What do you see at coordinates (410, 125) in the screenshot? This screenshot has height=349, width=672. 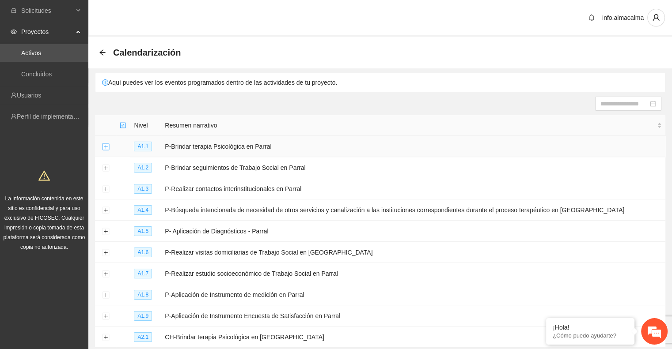 I see `span: Resumen narrativo` at bounding box center [410, 125].